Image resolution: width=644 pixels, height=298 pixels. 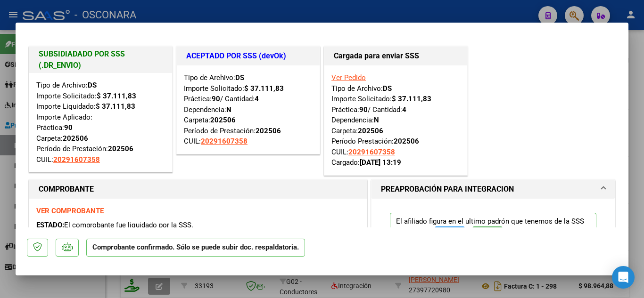 What do you see at coordinates (487, 235) in the screenshot?
I see `button: SSS` at bounding box center [487, 235].